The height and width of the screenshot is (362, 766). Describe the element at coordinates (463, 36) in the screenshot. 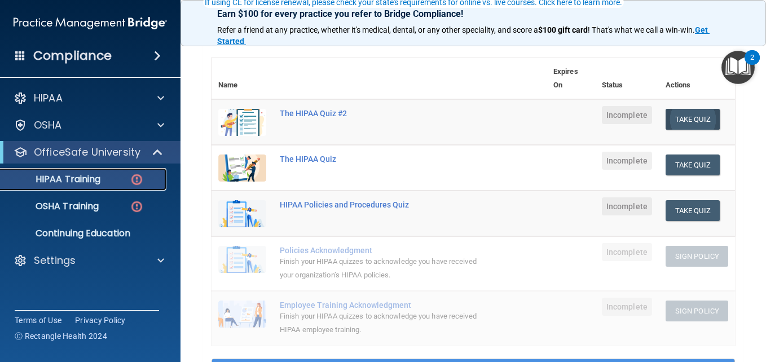

I see `strong: Get Started` at that location.